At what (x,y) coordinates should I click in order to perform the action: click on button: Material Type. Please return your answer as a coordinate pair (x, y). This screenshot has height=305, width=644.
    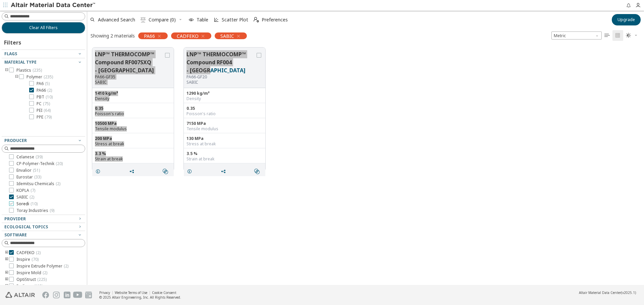
    Looking at the image, I should click on (43, 62).